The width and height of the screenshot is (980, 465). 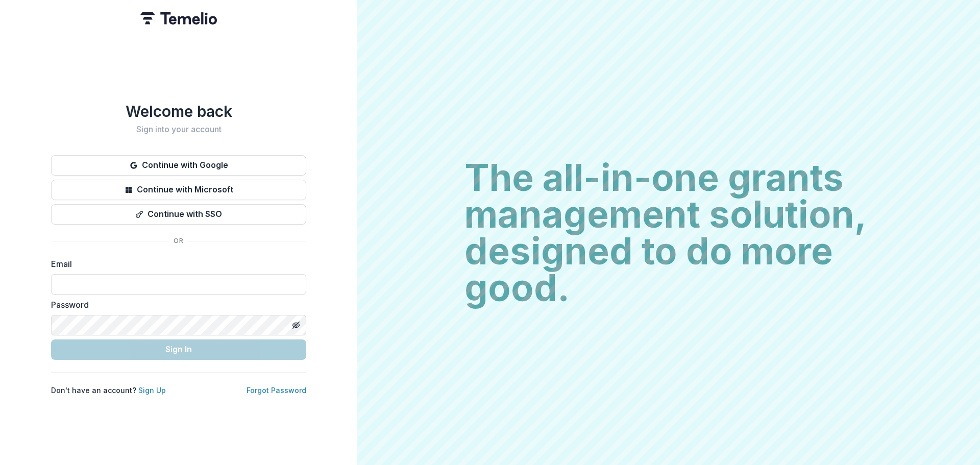 I want to click on button: Continue with SSO, so click(x=179, y=214).